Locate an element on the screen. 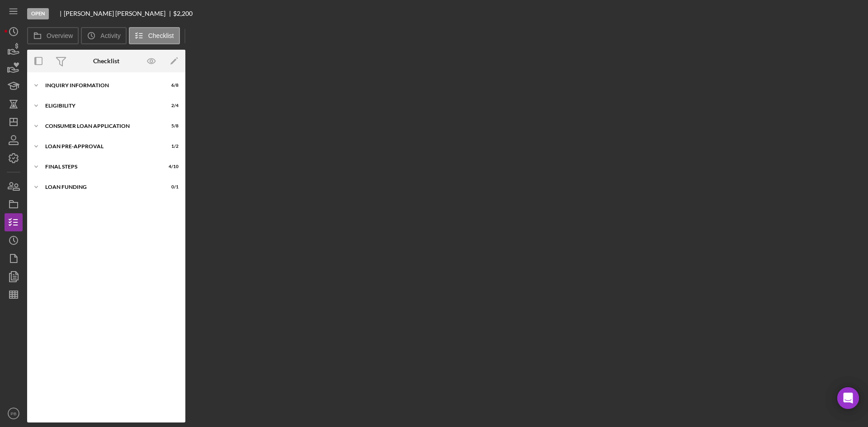 The width and height of the screenshot is (868, 427). div: Consumer Loan Application is located at coordinates (100, 126).